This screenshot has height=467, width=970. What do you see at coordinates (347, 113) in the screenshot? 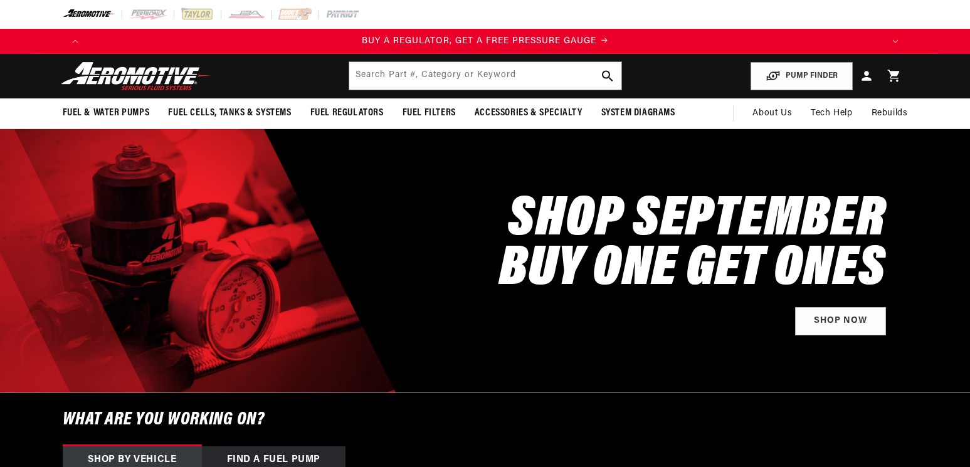
I see `span: Fuel Regulators` at bounding box center [347, 113].